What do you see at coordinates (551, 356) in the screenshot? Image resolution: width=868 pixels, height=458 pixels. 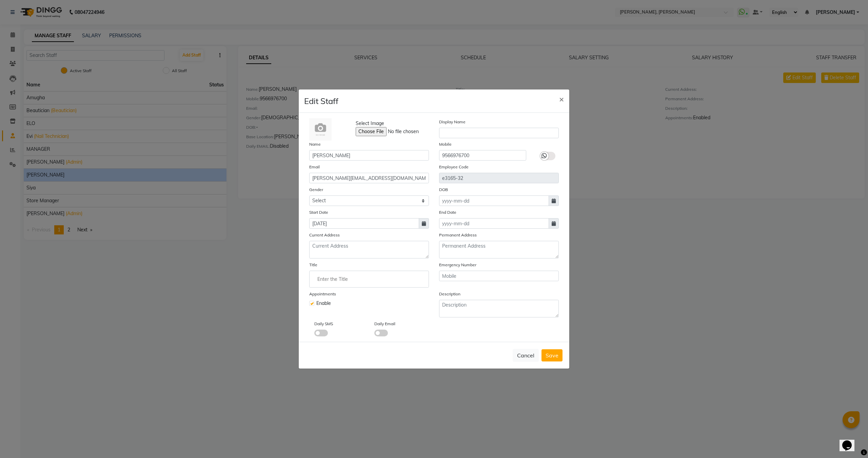 I see `button: Save` at bounding box center [551, 356].